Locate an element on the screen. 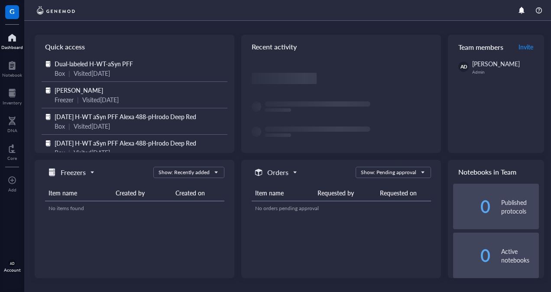 The image size is (551, 292). th: Requested on is located at coordinates (404, 193).